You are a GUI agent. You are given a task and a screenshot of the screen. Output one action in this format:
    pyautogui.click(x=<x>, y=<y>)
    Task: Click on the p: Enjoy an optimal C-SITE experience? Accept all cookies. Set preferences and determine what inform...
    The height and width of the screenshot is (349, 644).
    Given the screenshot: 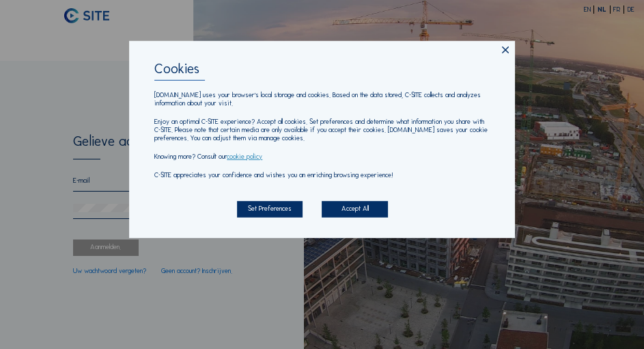 What is the action you would take?
    pyautogui.click(x=322, y=130)
    